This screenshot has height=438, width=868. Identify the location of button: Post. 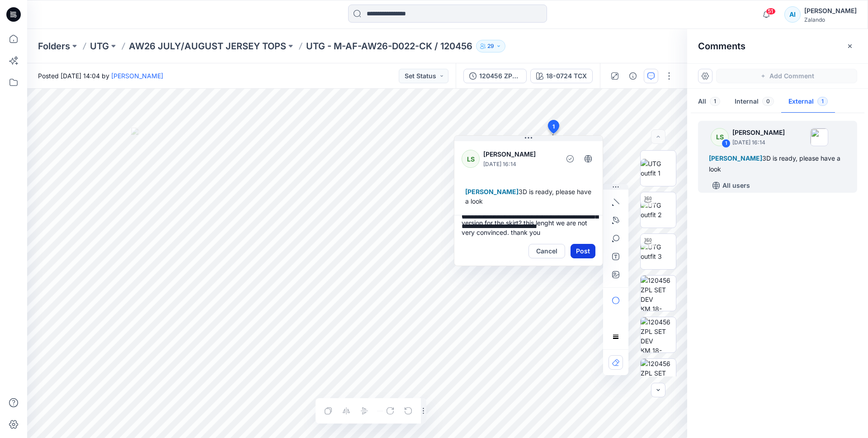
(583, 251).